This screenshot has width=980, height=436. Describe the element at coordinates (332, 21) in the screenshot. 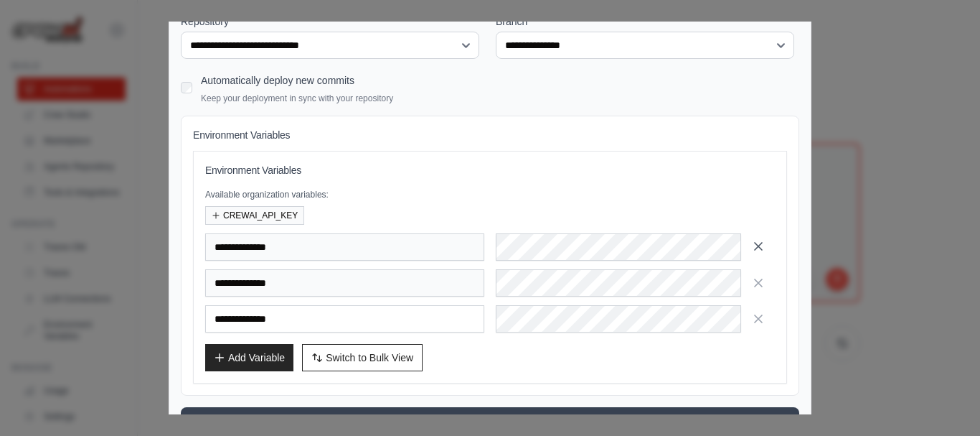

I see `label: Repository` at that location.